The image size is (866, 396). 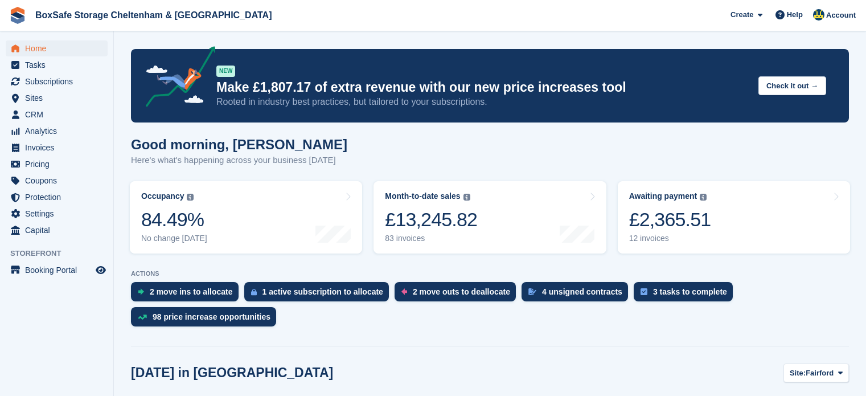 I want to click on img: contract_signature_icon-13c848040528278c33f63329250d36e43548de30e8caae1d1a13099fd9432cc5.svg, so click(x=532, y=291).